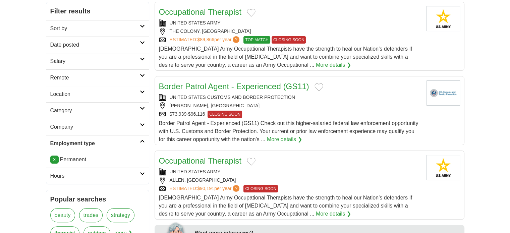  What do you see at coordinates (63, 215) in the screenshot?
I see `a: beauty` at bounding box center [63, 215].